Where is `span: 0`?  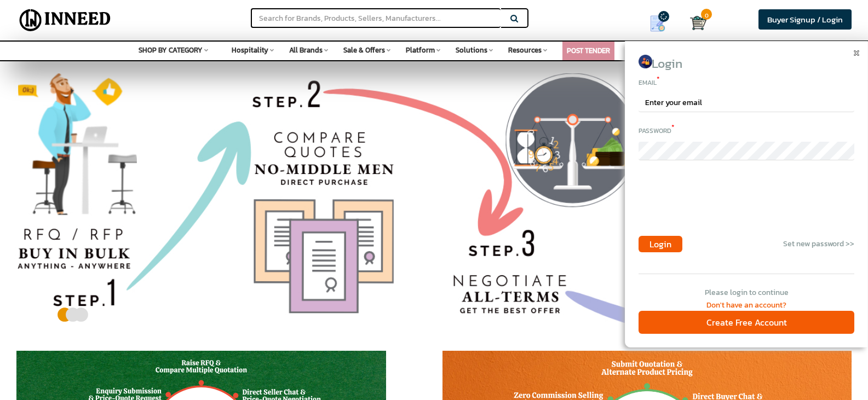
span: 0 is located at coordinates (706, 14).